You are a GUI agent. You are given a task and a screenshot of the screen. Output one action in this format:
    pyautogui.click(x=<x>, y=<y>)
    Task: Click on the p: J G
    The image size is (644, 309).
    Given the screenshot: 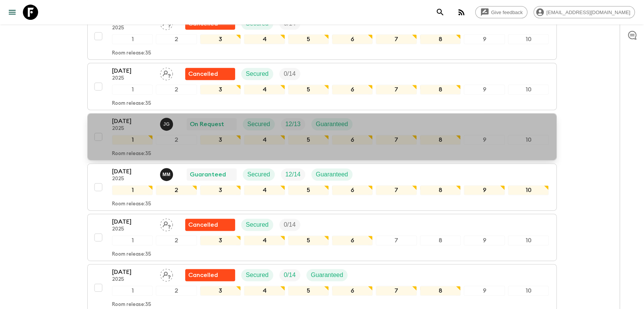 What is the action you would take?
    pyautogui.click(x=166, y=124)
    